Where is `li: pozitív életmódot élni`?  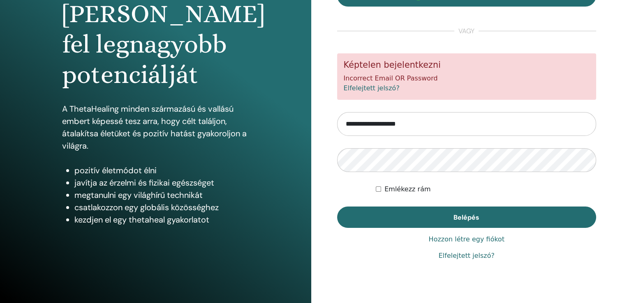
li: pozitív életmódot élni is located at coordinates (162, 171).